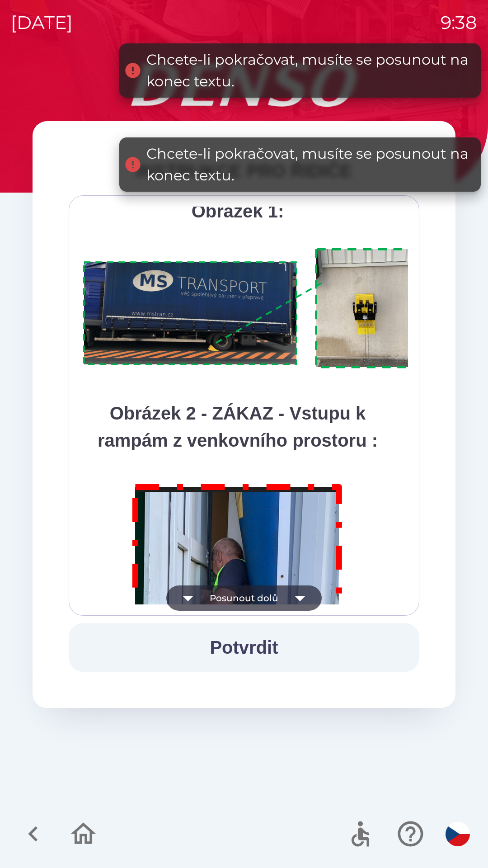  Describe the element at coordinates (255, 308) in the screenshot. I see `img: A1ym8hFSA0ukAAAAAElFTkSuQmCC` at that location.